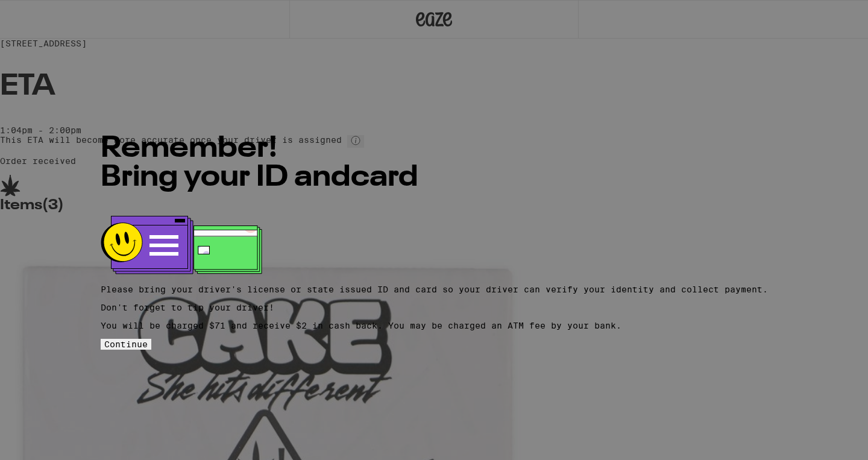 The width and height of the screenshot is (868, 460). What do you see at coordinates (434, 325) in the screenshot?
I see `p: You will be charged $71 and receive $2 in cash back. You may be charged an ATM fee by your bank.` at bounding box center [434, 325].